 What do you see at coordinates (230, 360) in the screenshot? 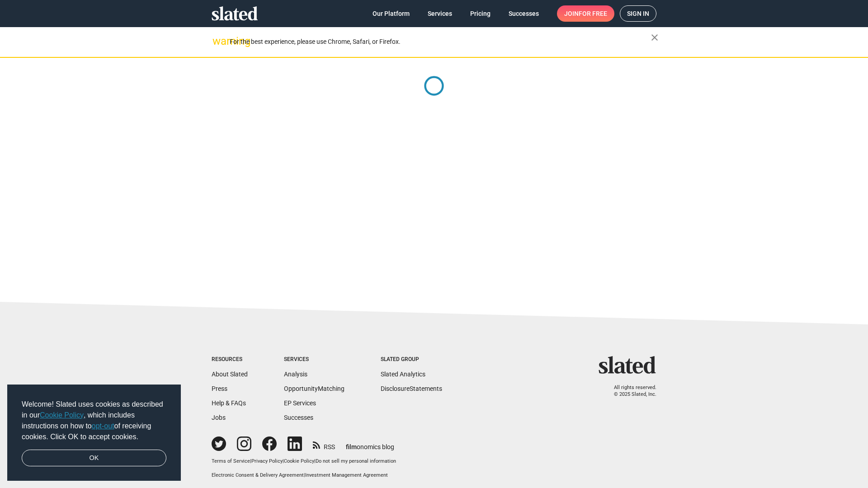
I see `div: Resources` at bounding box center [230, 360].